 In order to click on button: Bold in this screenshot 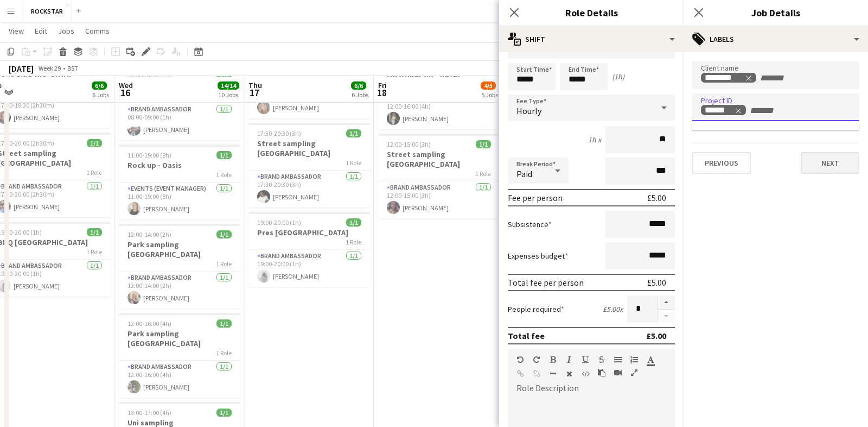, I will do `click(553, 359)`.